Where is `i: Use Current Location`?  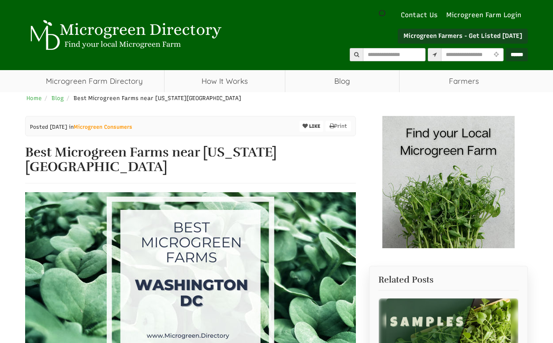 i: Use Current Location is located at coordinates (495, 55).